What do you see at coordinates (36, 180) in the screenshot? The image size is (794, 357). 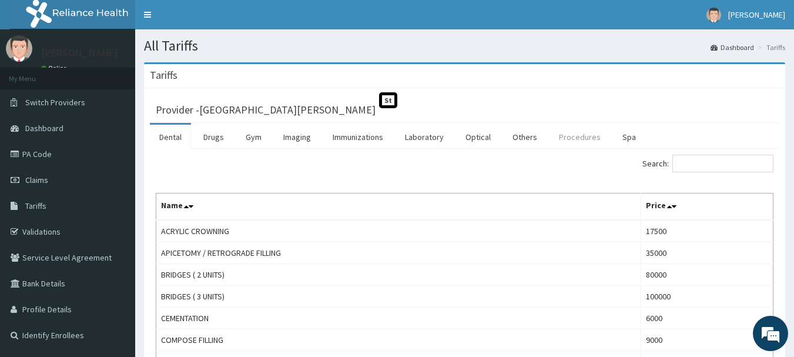 I see `span: Claims` at bounding box center [36, 180].